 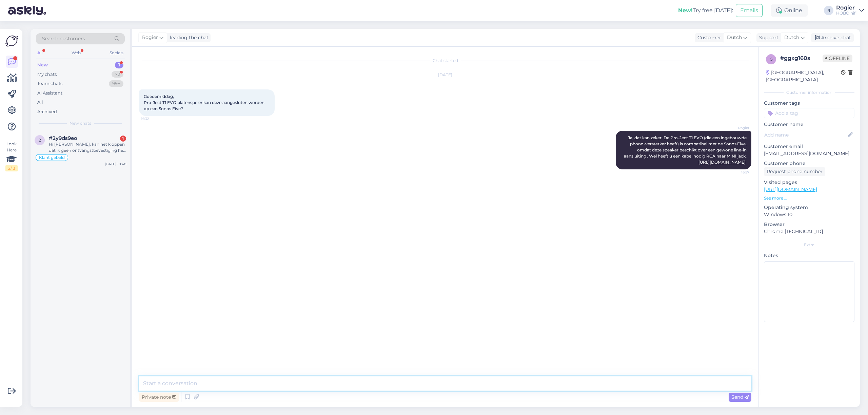 What do you see at coordinates (708, 38) in the screenshot?
I see `div: Customer` at bounding box center [708, 38].